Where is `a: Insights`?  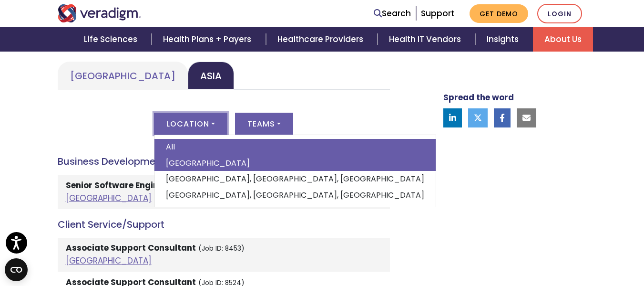 a: Insights is located at coordinates (504, 39).